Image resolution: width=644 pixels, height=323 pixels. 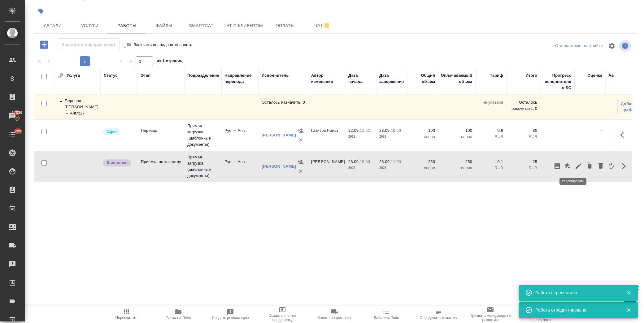 What do you see at coordinates (590, 166) in the screenshot?
I see `button: Клонировать` at bounding box center [590, 166].